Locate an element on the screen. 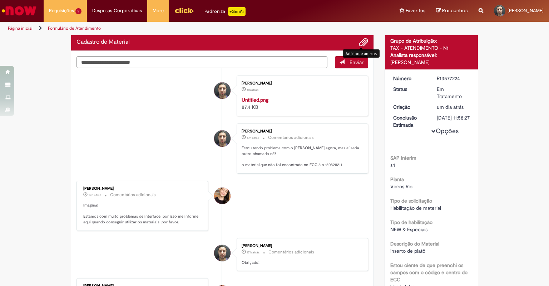  span: More is located at coordinates (158, 11).